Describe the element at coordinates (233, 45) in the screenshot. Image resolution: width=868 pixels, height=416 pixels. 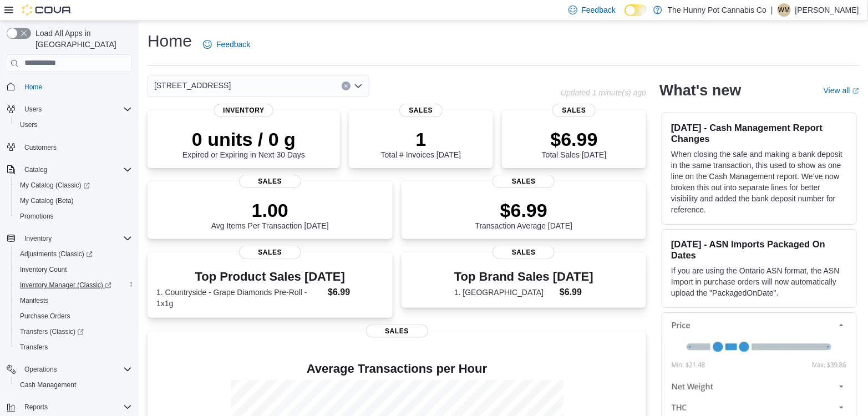
I see `span: Feedback` at that location.